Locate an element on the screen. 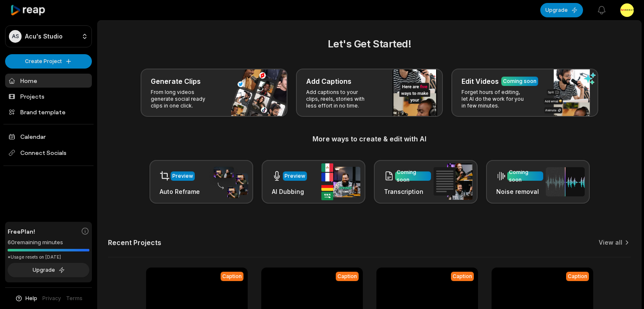  h3: More ways to create & edit with AI is located at coordinates (369, 139).